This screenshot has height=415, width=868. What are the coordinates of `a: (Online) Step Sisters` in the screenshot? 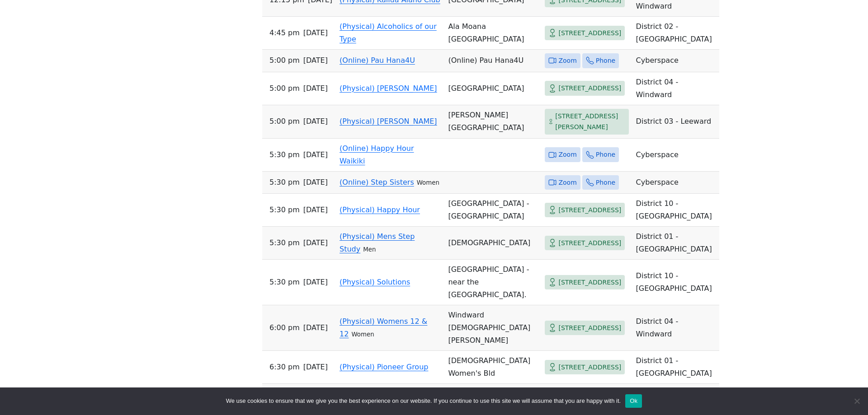 It's located at (376, 182).